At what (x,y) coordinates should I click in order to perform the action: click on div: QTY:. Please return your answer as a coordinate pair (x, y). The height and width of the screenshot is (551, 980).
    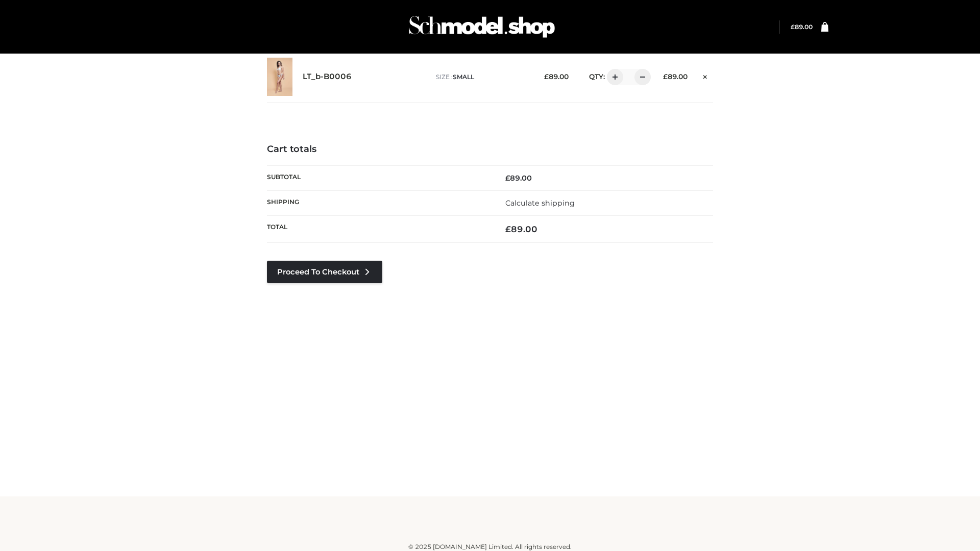
    Looking at the image, I should click on (613, 77).